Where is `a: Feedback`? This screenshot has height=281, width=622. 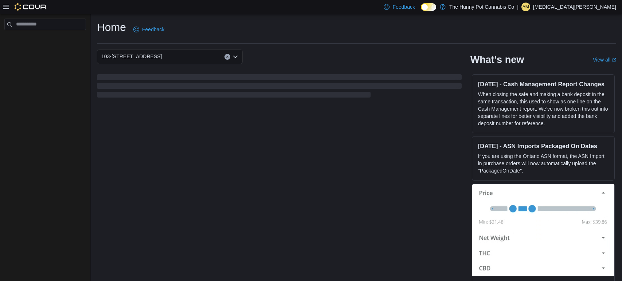 a: Feedback is located at coordinates (149, 29).